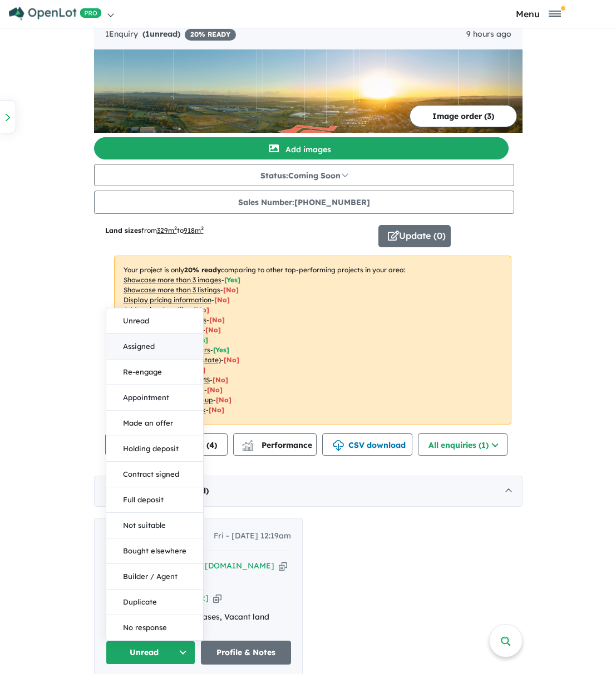 This screenshot has width=616, height=674. Describe the element at coordinates (173, 279) in the screenshot. I see `u: Showcase more than 3 images` at that location.